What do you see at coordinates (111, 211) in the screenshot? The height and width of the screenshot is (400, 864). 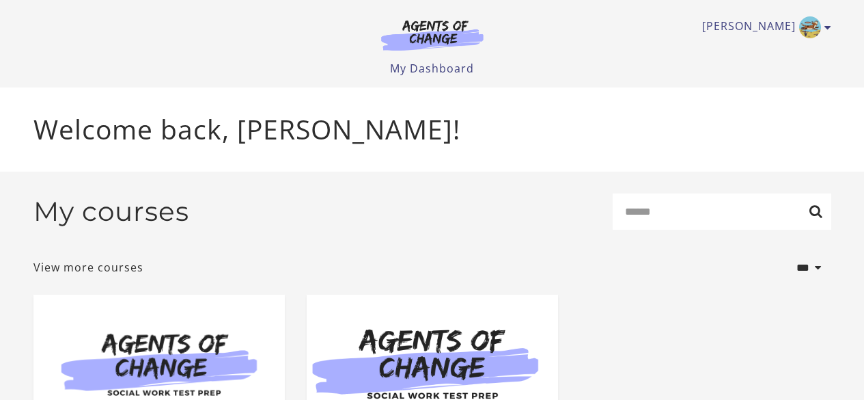 I see `h2: My courses` at bounding box center [111, 211].